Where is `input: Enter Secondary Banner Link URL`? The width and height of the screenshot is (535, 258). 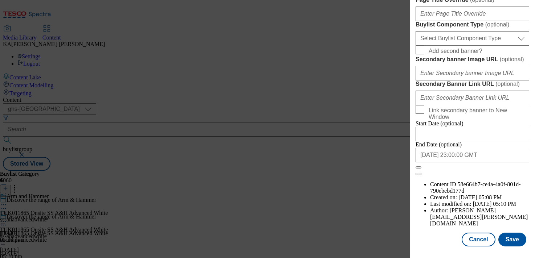
input: Enter Secondary Banner Link URL is located at coordinates (472, 98).